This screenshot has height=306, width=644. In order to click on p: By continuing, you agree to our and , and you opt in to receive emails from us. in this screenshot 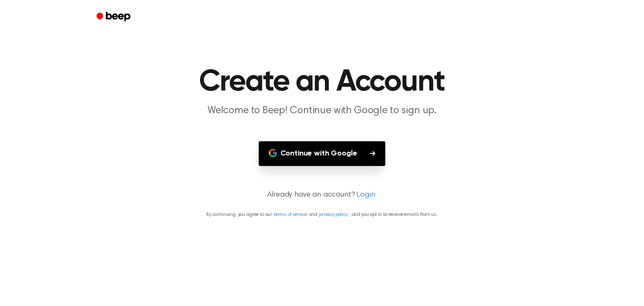, I will do `click(322, 215)`.